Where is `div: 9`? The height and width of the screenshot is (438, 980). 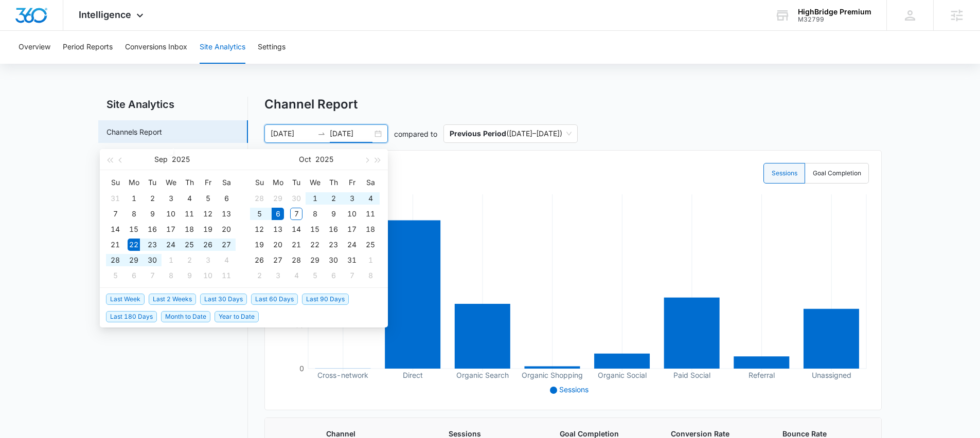
div: 9 is located at coordinates (334, 214).